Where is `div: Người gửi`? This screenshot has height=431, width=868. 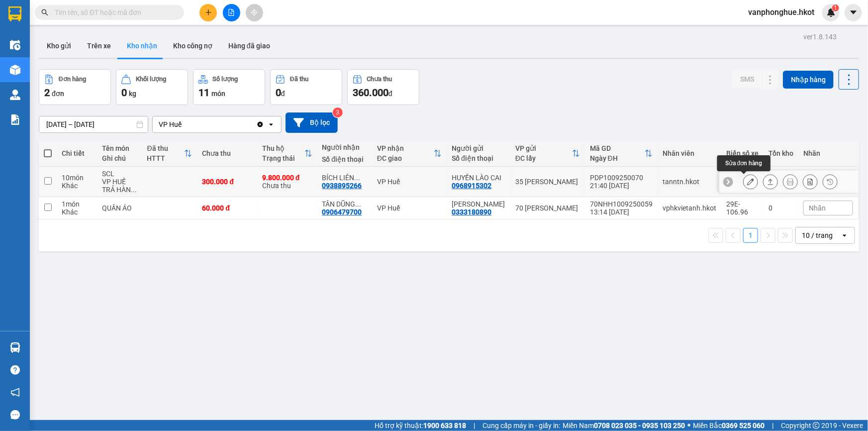 div: Người gửi is located at coordinates (479, 148).